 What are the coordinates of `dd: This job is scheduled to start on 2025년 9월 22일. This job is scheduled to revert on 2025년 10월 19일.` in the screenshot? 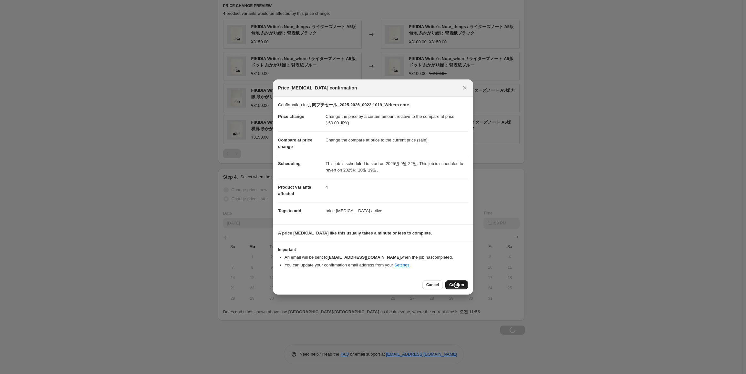 It's located at (397, 167).